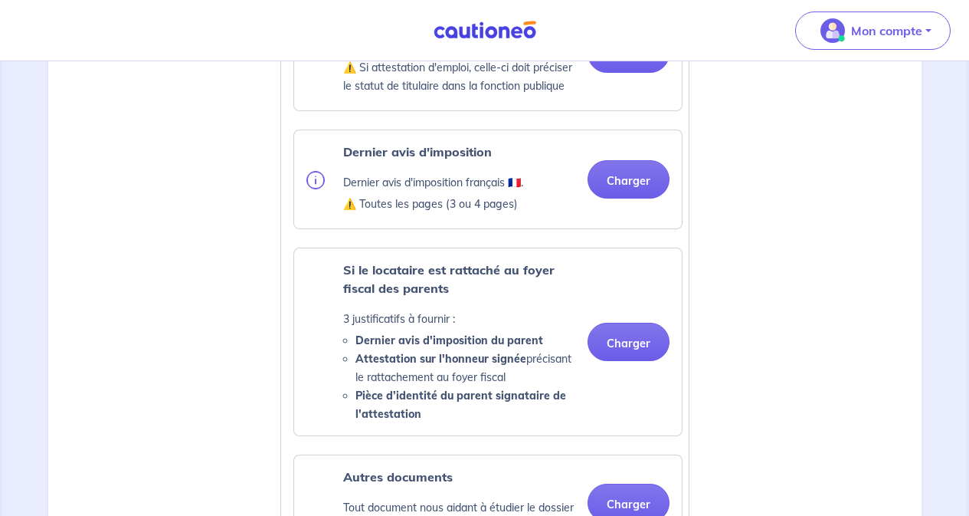 This screenshot has height=516, width=969. What do you see at coordinates (441, 359) in the screenshot?
I see `strong: Attestation sur l'honneur signée` at bounding box center [441, 359].